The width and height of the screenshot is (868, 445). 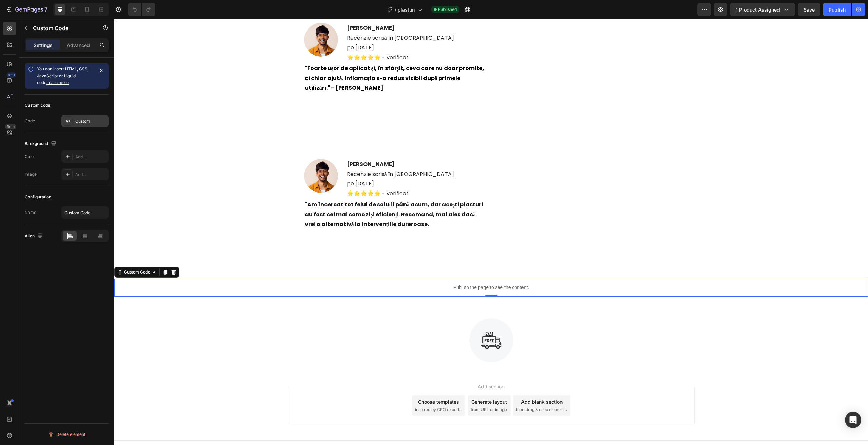 What do you see at coordinates (280, 195) in the screenshot?
I see `strong: "Am încercat tot felul de soluții până acum, dar acești plasturi au fost cei mai comozi și eficie...` at bounding box center [280, 195].